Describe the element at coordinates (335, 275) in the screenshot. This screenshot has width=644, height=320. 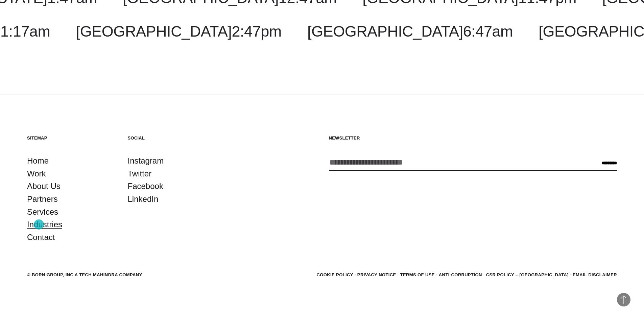
I see `a: Cookie Policy` at that location.